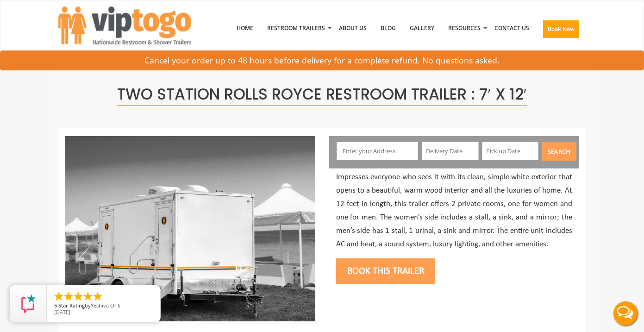 This screenshot has width=644, height=332. Describe the element at coordinates (28, 304) in the screenshot. I see `img: Review Rating` at that location.